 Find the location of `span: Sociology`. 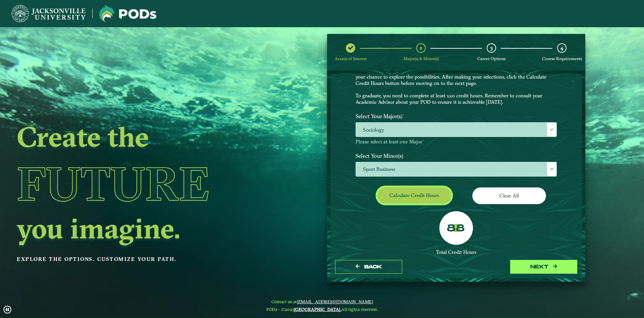

span: Sociology is located at coordinates (456, 129).